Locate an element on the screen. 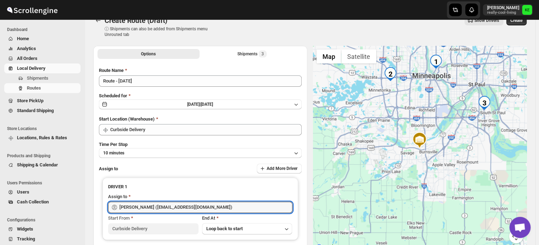 The image size is (539, 245). span: Options is located at coordinates (148, 54).